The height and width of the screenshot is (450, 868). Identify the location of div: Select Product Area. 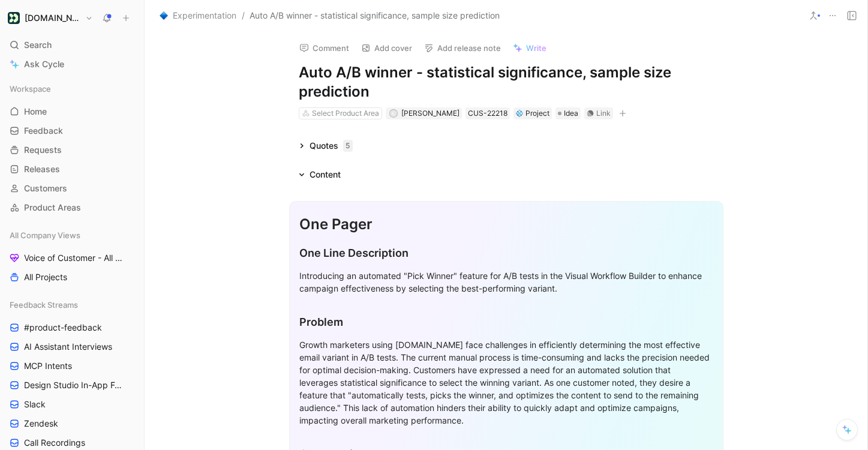
(345, 114).